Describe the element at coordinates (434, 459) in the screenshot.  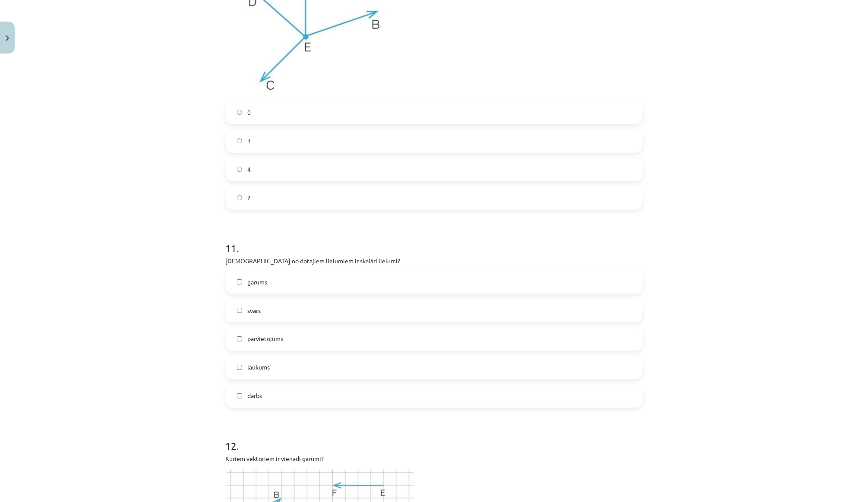
I see `p: Kuriem vektoriem ir vienādi garumi?` at that location.